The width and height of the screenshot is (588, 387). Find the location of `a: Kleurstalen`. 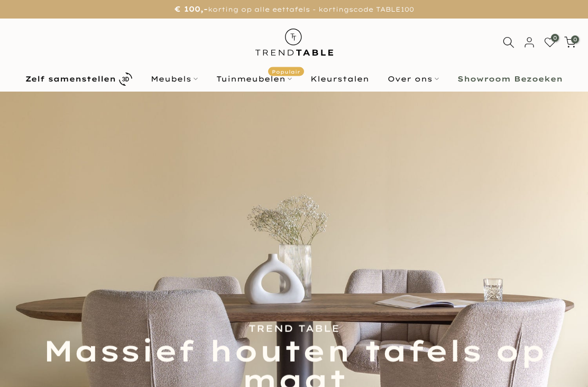

a: Kleurstalen is located at coordinates (340, 79).